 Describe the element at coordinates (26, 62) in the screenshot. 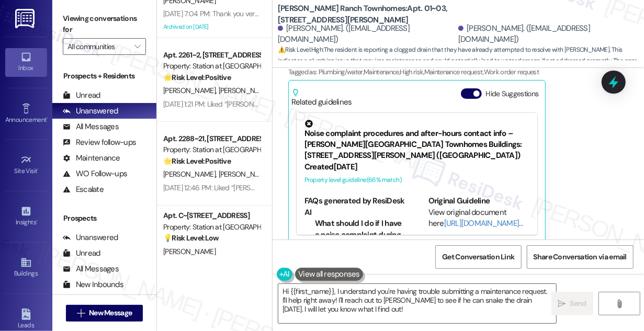

I see `a: Inbox` at that location.